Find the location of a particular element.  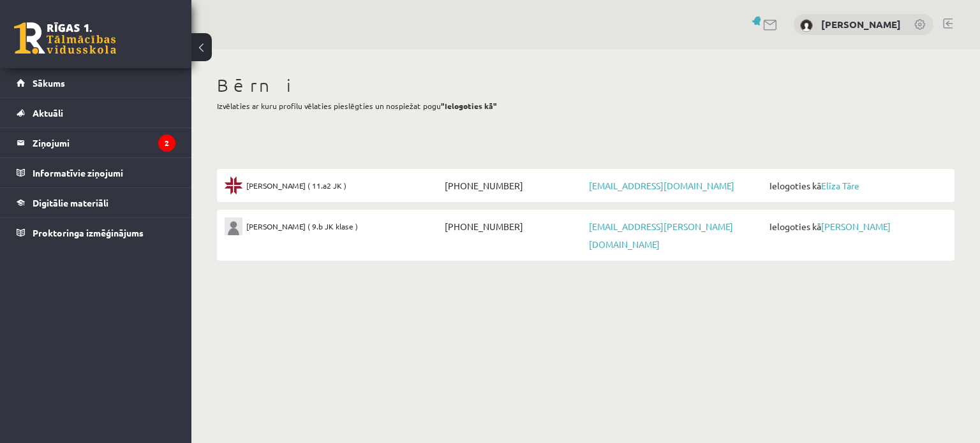

i: 2 is located at coordinates (166, 143).